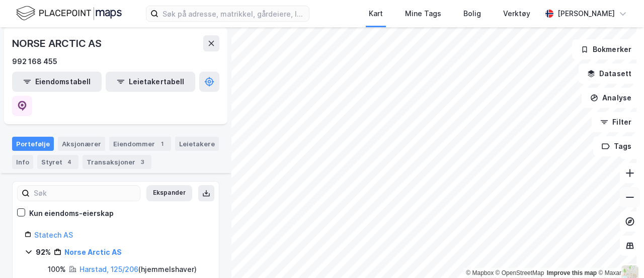 The width and height of the screenshot is (644, 278). I want to click on button: Ekspander, so click(169, 193).